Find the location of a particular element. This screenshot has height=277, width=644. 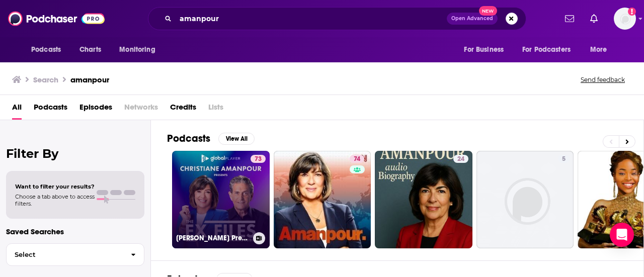

span: 74 is located at coordinates (357, 159).